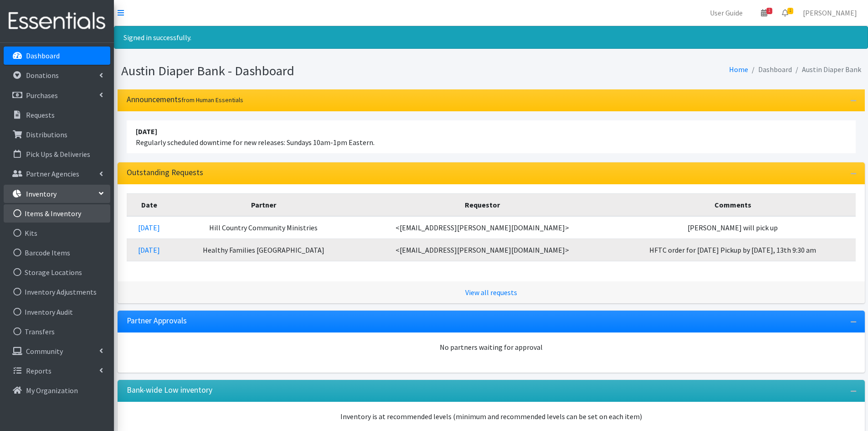  I want to click on h3: Announcements, so click(185, 100).